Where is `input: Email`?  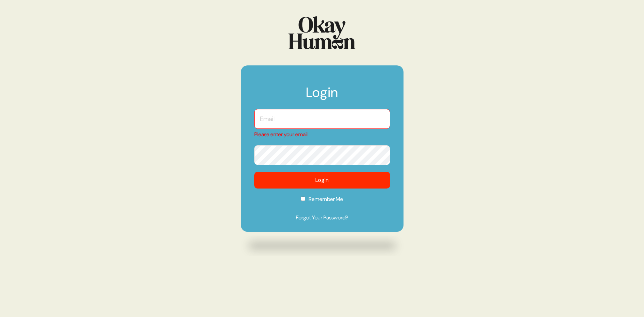 input: Email is located at coordinates (322, 119).